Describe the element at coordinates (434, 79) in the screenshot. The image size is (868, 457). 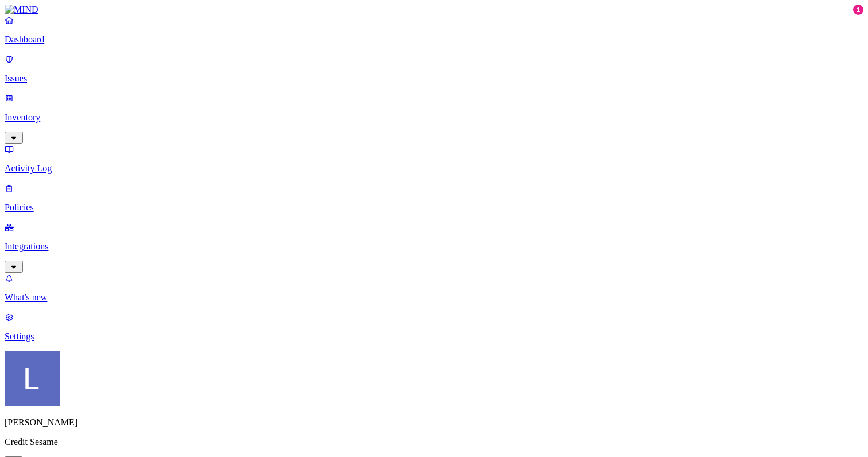
I see `p: Issues` at that location.